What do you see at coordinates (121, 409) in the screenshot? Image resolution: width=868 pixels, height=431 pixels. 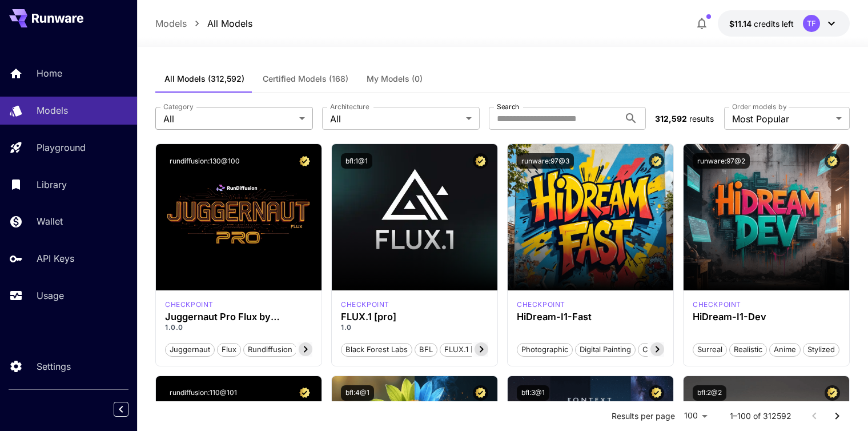 I see `button: Collapse sidebar` at bounding box center [121, 409].